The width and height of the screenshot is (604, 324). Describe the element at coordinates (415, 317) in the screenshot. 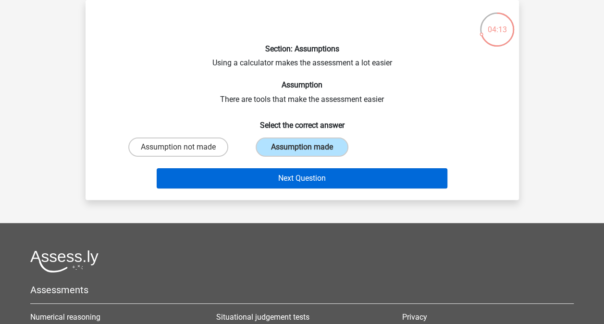

I see `a: Privacy` at that location.